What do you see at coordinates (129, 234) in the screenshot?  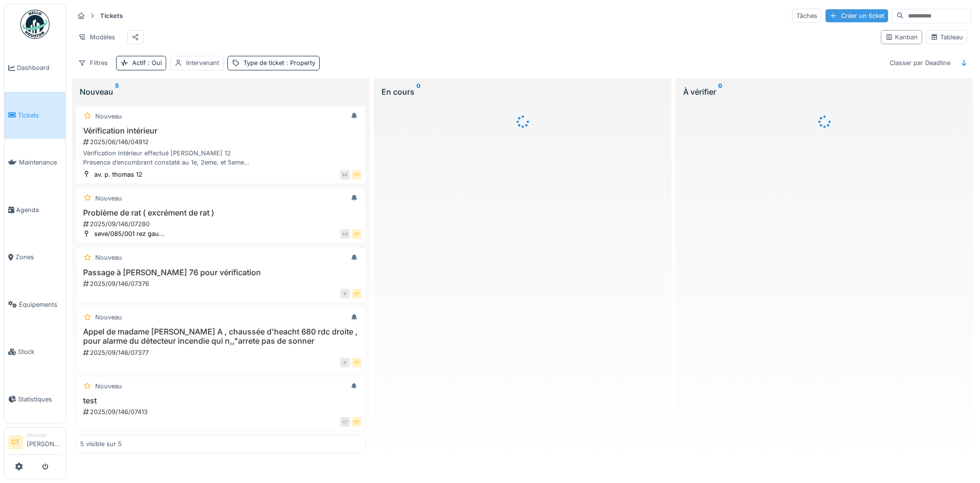 I see `div: seve/085/001 rez gau...` at bounding box center [129, 234].